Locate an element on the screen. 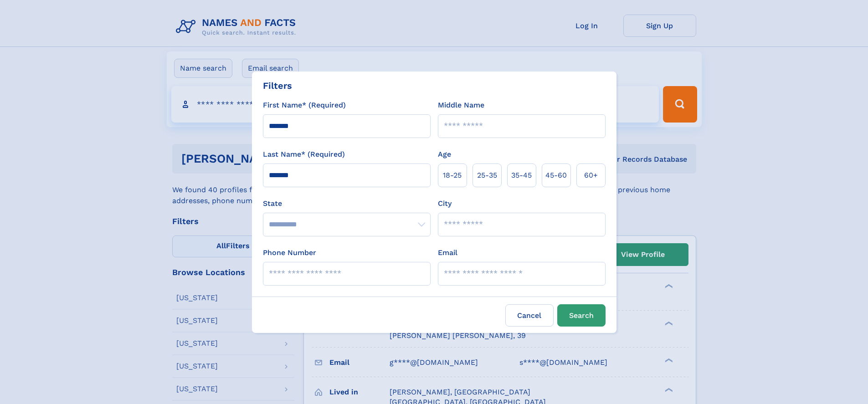  label: State is located at coordinates (347, 204).